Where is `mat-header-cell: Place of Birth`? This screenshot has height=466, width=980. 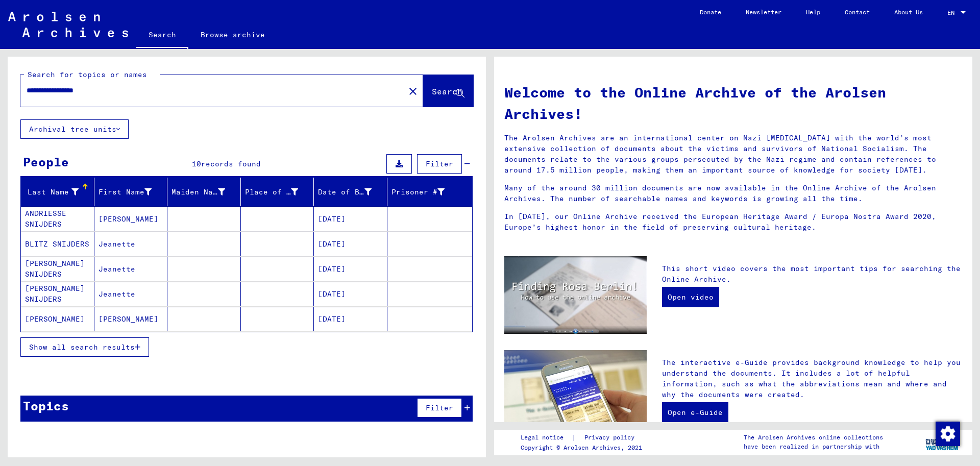 mat-header-cell: Place of Birth is located at coordinates (278, 192).